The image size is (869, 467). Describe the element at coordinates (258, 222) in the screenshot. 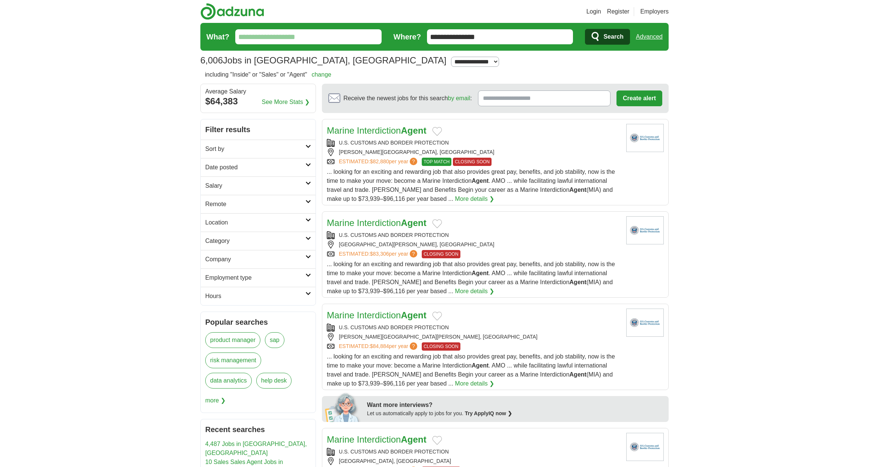

I see `a: Location` at that location.